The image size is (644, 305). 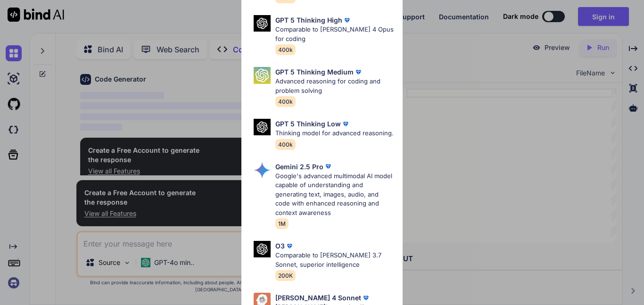 I want to click on p: Google's advanced multimodal AI model capable of understanding and generating text, images, audio..., so click(x=335, y=195).